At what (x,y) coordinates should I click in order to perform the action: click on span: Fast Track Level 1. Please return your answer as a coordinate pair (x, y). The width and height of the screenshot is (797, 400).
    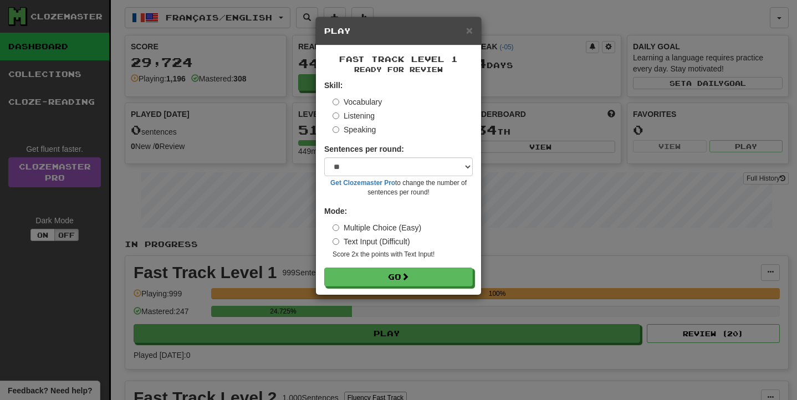
    Looking at the image, I should click on (399, 59).